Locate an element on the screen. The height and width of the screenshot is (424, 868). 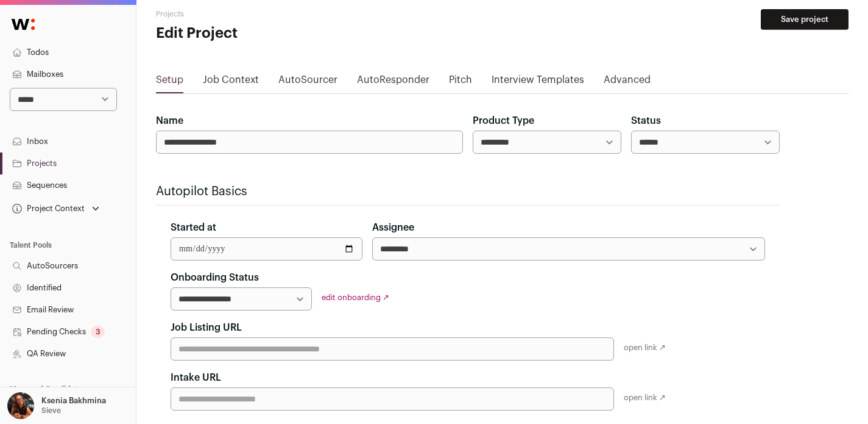
p: Ksenia Bakhmina is located at coordinates (74, 400).